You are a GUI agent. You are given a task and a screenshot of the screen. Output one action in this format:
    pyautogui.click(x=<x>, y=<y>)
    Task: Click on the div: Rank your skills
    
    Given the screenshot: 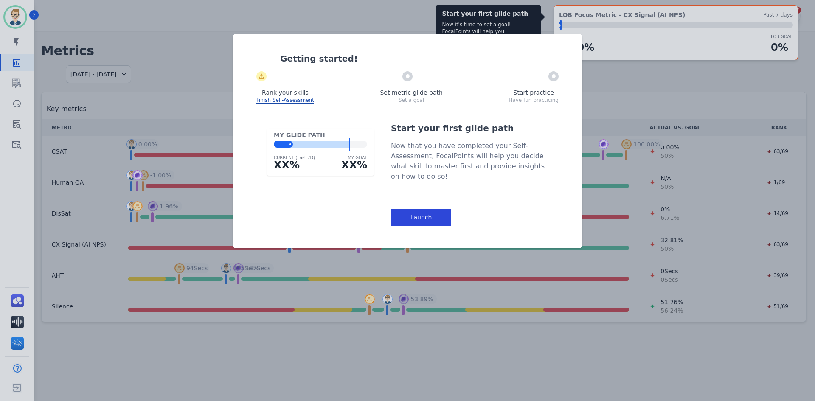 What is the action you would take?
    pyautogui.click(x=285, y=93)
    